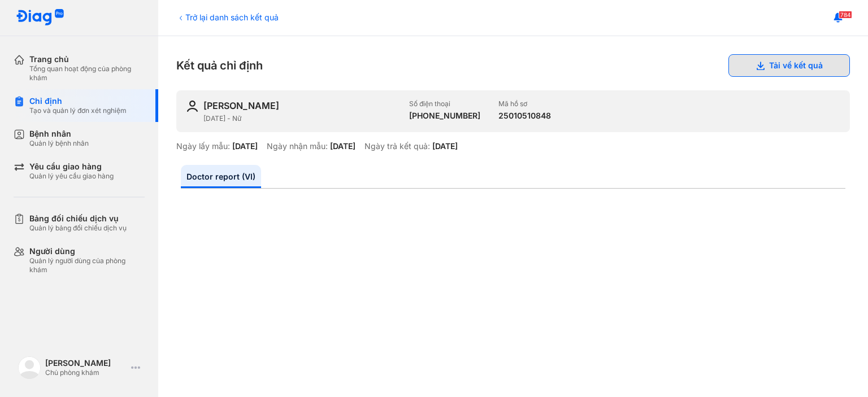  Describe the element at coordinates (789, 66) in the screenshot. I see `button: Tải về kết quả` at that location.